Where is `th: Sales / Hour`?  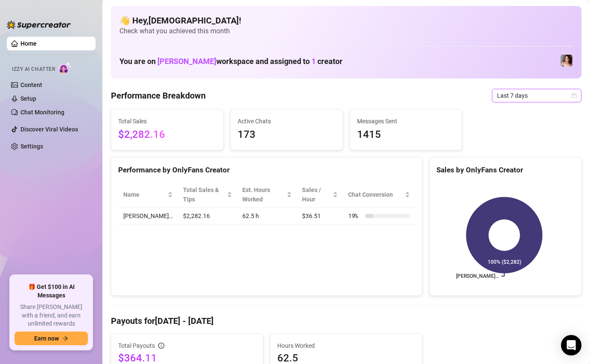 th: Sales / Hour is located at coordinates (320, 195).